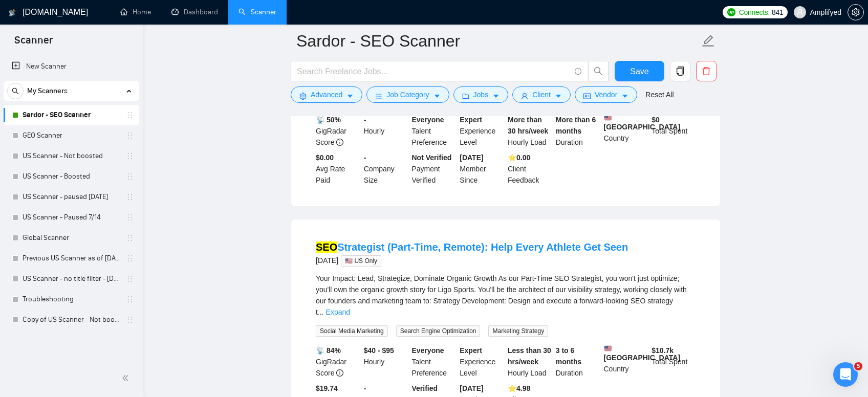 The width and height of the screenshot is (868, 397). What do you see at coordinates (471, 120) in the screenshot?
I see `b: Expert` at bounding box center [471, 120].